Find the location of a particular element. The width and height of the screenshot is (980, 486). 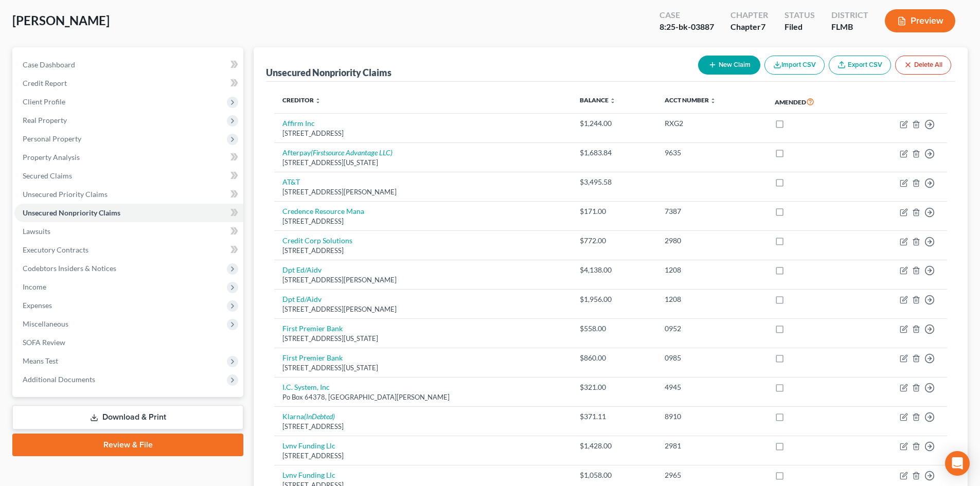

div: $558.00 is located at coordinates (614, 329).